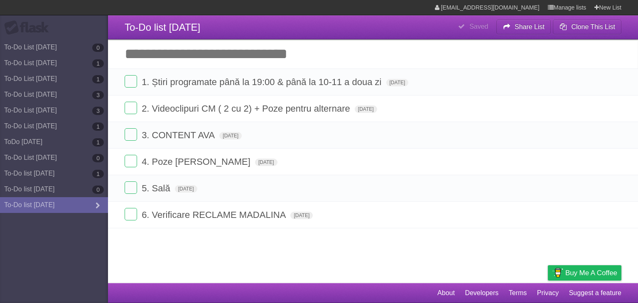 The height and width of the screenshot is (303, 638). What do you see at coordinates (157, 188) in the screenshot?
I see `span: 5. Sală` at bounding box center [157, 188].